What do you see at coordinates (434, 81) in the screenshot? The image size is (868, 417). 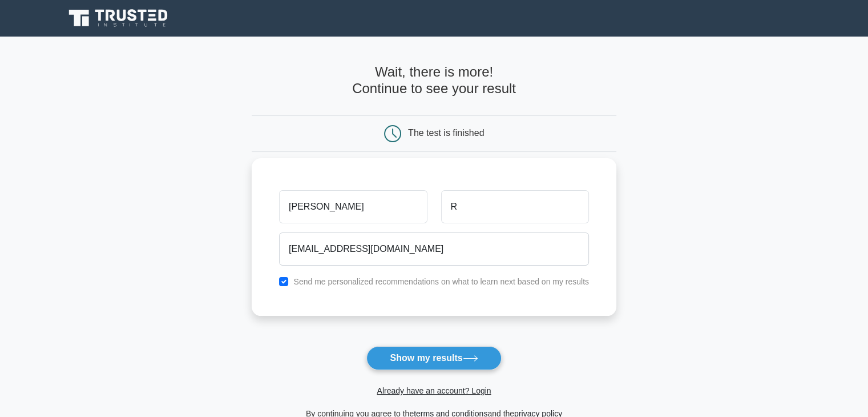 I see `h4: Wait, there is more! Continue to see your result` at bounding box center [434, 81].